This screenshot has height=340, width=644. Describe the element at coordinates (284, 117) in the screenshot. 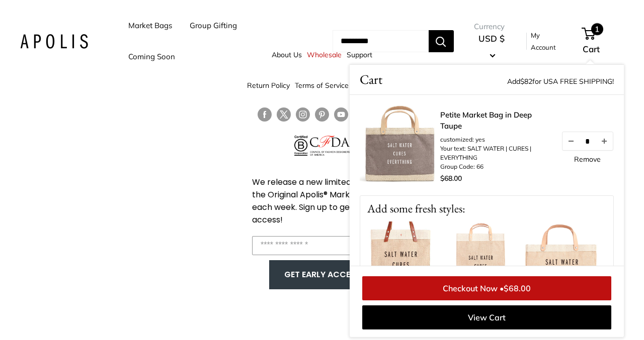

I see `a: Follow us on Twitter` at that location.